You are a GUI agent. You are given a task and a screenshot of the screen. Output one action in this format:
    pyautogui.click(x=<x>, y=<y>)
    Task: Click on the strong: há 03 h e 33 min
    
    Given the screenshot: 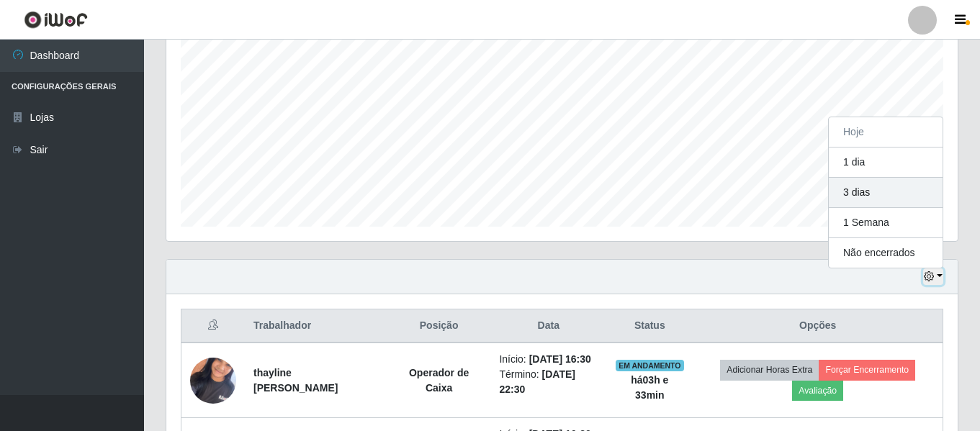 What is the action you would take?
    pyautogui.click(x=650, y=387)
    